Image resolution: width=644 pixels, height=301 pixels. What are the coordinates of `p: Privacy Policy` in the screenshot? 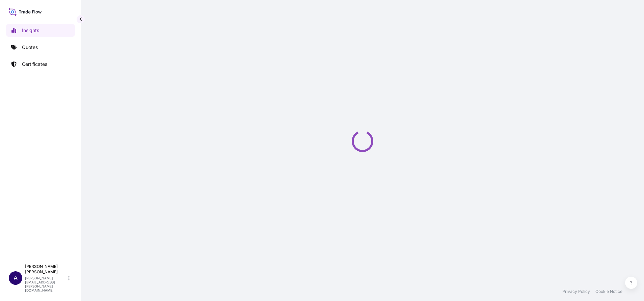 It's located at (576, 291).